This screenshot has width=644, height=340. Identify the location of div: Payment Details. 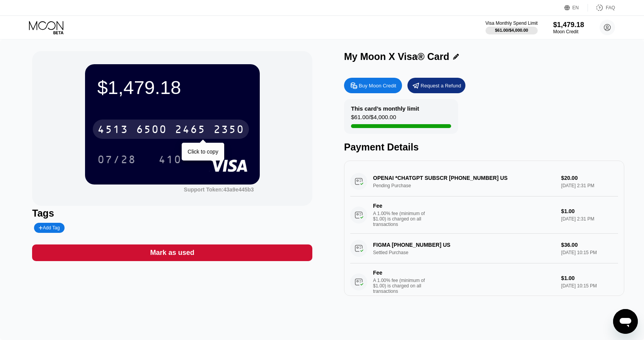
(484, 147).